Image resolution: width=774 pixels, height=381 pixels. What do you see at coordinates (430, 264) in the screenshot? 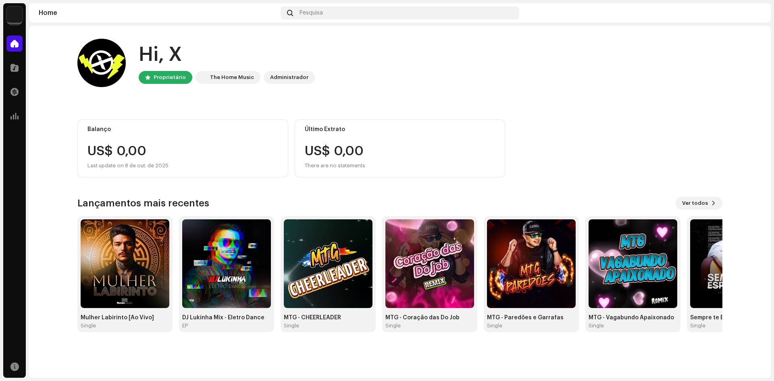
I see `img: be81820b-a1ce-4327-a9f9-63e3c71be0ed` at bounding box center [430, 264].